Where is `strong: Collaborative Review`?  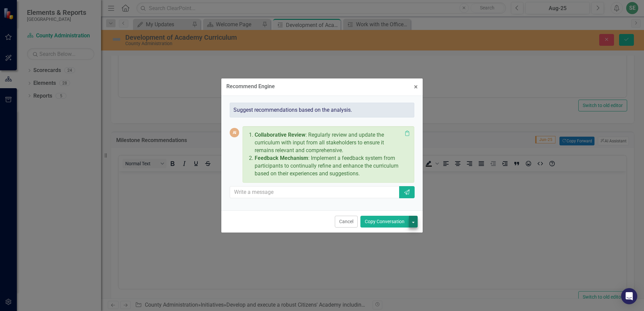
strong: Collaborative Review is located at coordinates (280, 135).